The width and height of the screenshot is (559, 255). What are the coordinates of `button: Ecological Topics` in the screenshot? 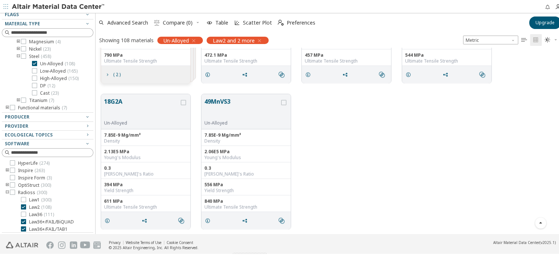 It's located at (47, 134).